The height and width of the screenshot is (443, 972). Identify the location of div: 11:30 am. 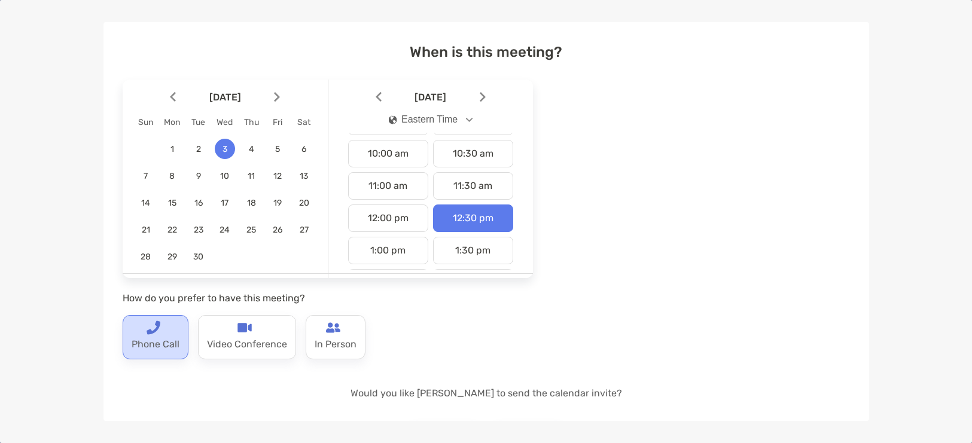
(473, 186).